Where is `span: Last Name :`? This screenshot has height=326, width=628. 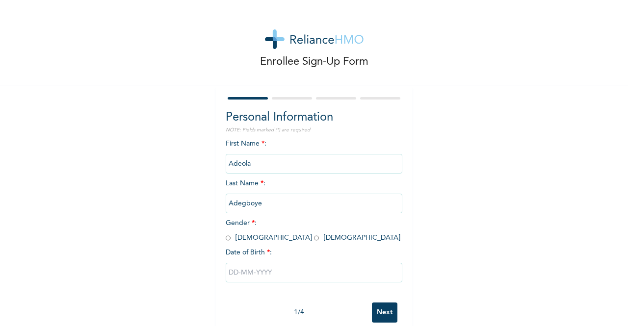
span: Last Name : is located at coordinates (314, 193).